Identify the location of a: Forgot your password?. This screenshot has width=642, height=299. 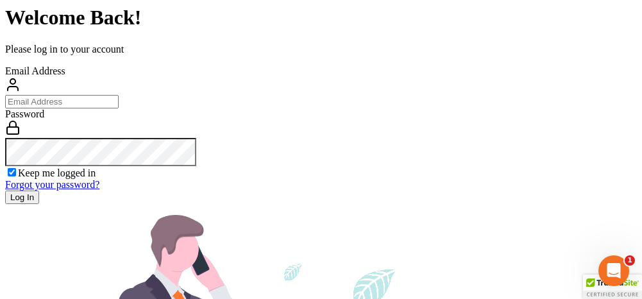
(52, 184).